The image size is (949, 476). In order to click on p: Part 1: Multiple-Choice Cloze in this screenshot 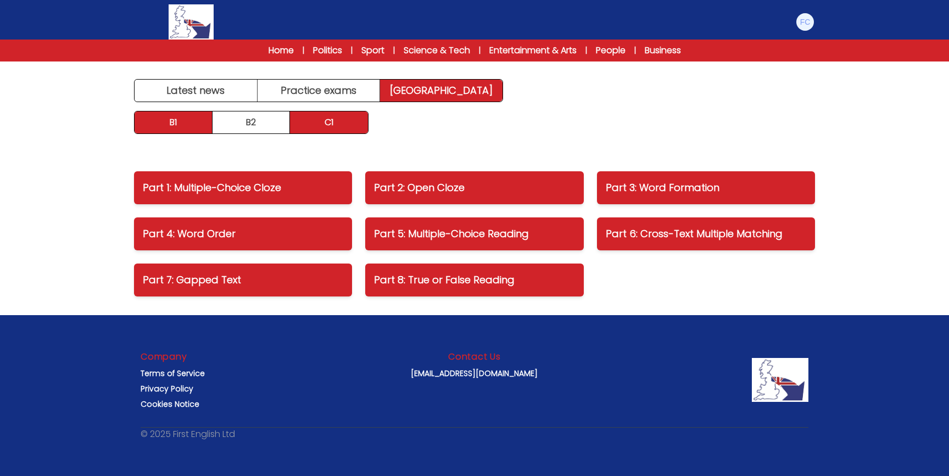, I will do `click(243, 188)`.